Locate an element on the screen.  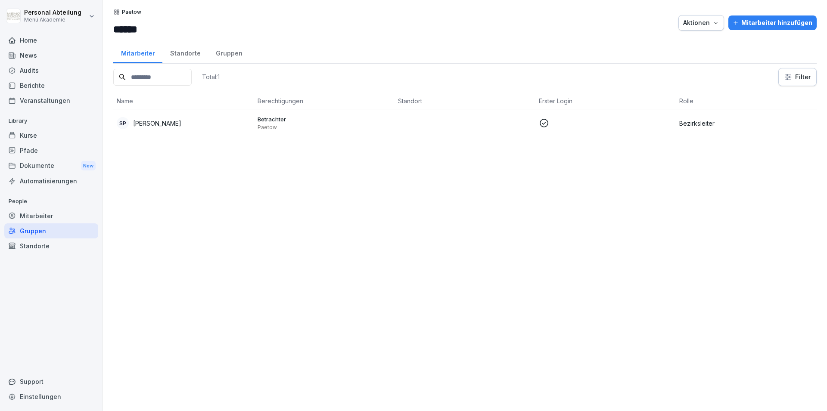
a: Home is located at coordinates (51, 40).